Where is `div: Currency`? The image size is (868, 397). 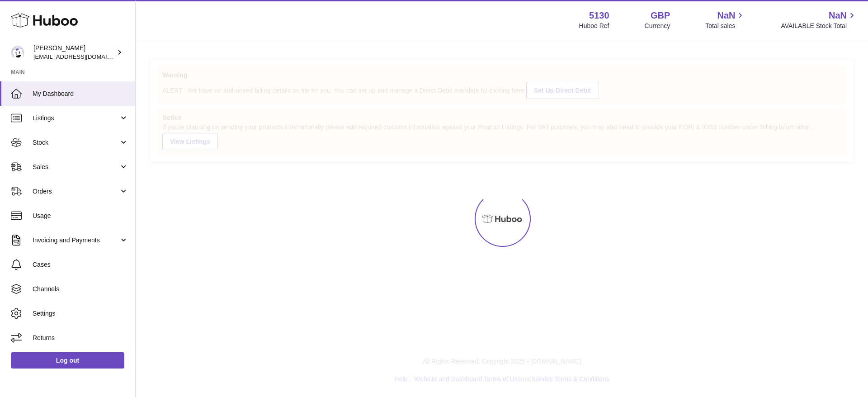
div: Currency is located at coordinates (657, 26).